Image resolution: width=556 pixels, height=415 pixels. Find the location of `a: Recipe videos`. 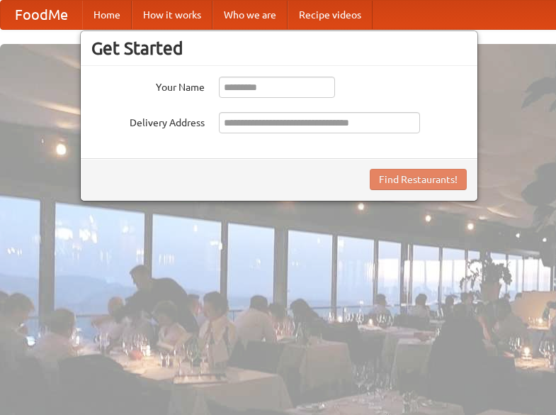

a: Recipe videos is located at coordinates (330, 15).